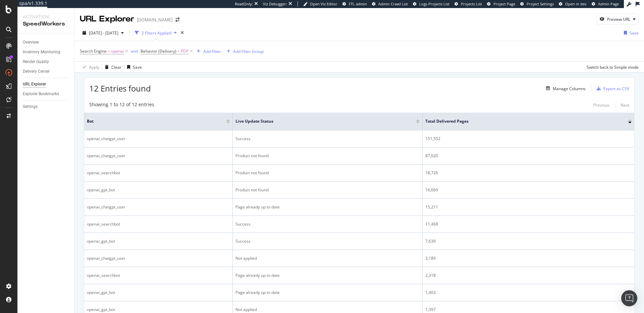 The image size is (644, 313). Describe the element at coordinates (46, 17) in the screenshot. I see `div: Activation` at that location.